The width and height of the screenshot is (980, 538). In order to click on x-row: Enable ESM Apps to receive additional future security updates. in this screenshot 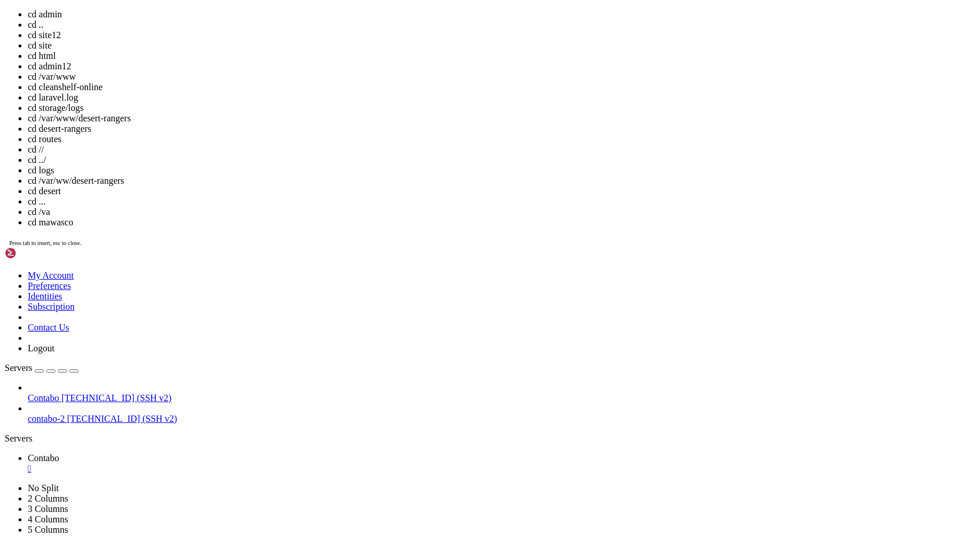, I will do `click(416, 230)`.